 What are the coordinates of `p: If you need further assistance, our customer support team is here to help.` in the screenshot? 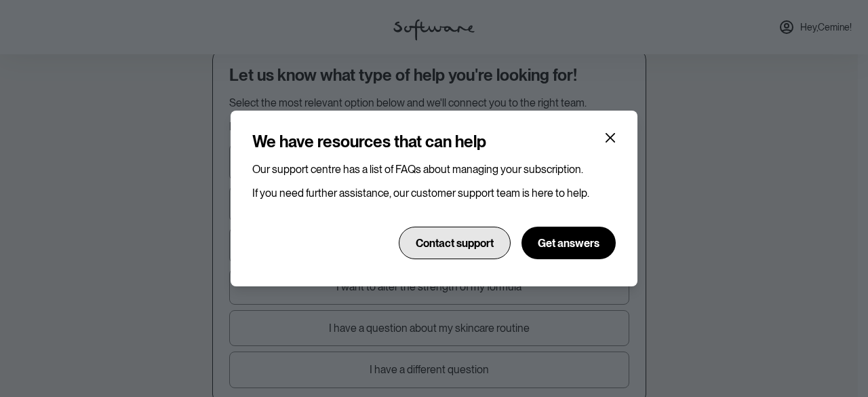 It's located at (434, 193).